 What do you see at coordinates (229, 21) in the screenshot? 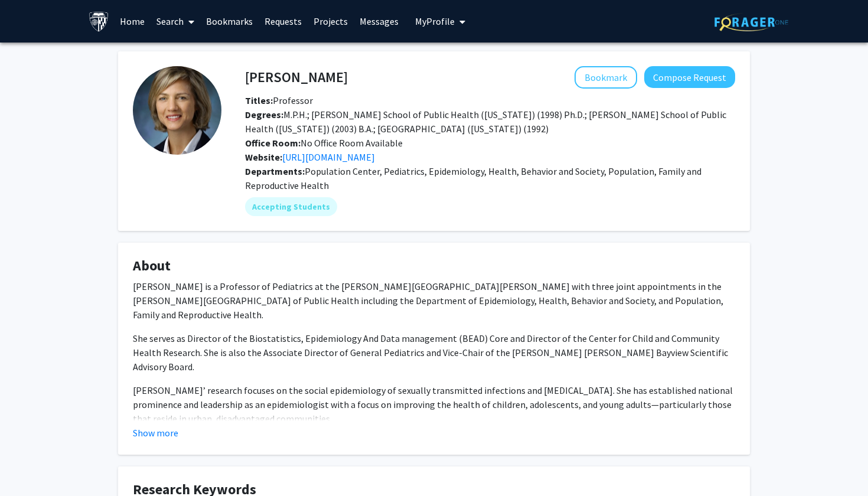
I see `a: Bookmarks` at bounding box center [229, 21].